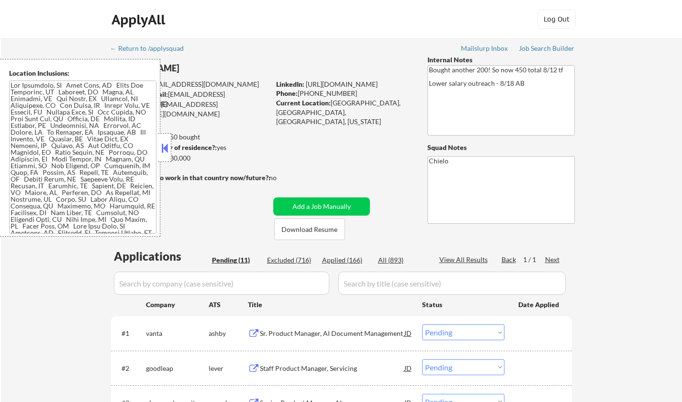 This screenshot has width=682, height=402. Describe the element at coordinates (485, 49) in the screenshot. I see `a: Mailslurp Inbox` at that location.